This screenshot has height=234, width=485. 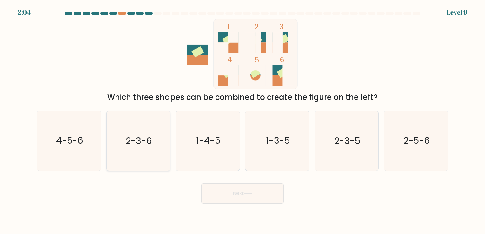 What do you see at coordinates (242, 97) in the screenshot?
I see `div: Which three shapes can be combined to create the figure on the left?` at bounding box center [242, 97].